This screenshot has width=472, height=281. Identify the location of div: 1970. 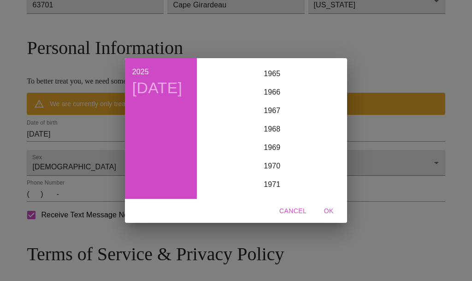
(272, 166).